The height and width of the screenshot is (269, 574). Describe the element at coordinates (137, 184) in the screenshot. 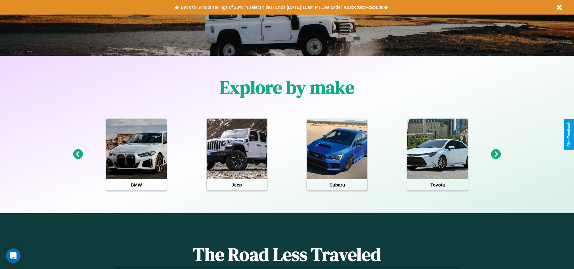

I see `h4: BMW` at that location.